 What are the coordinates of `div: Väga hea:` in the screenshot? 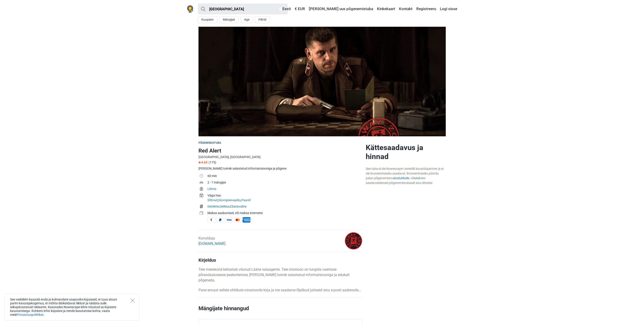 It's located at (285, 195).